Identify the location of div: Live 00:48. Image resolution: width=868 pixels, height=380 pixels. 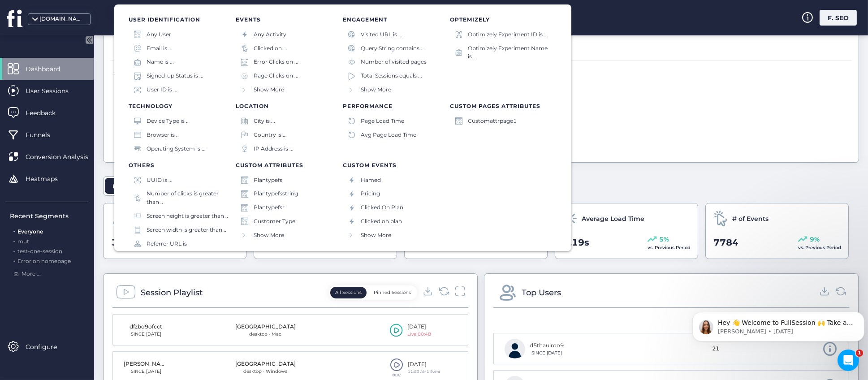
(419, 334).